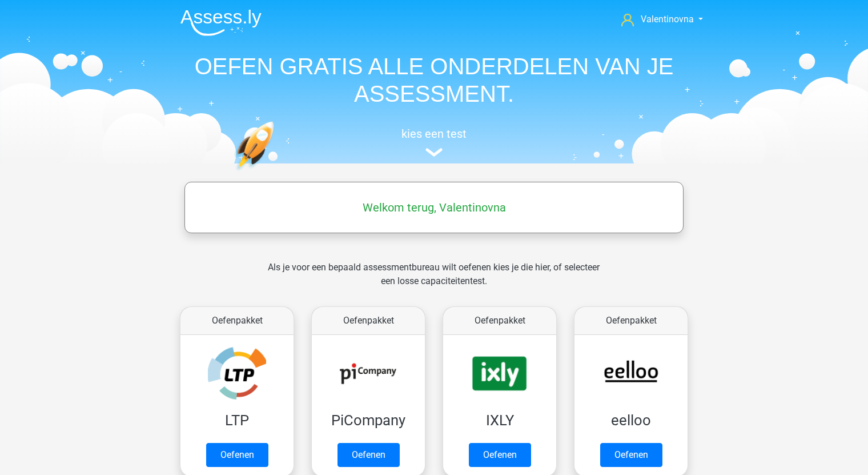 The width and height of the screenshot is (868, 475). Describe the element at coordinates (434, 207) in the screenshot. I see `h5: Welkom terug, Valentinovna` at that location.